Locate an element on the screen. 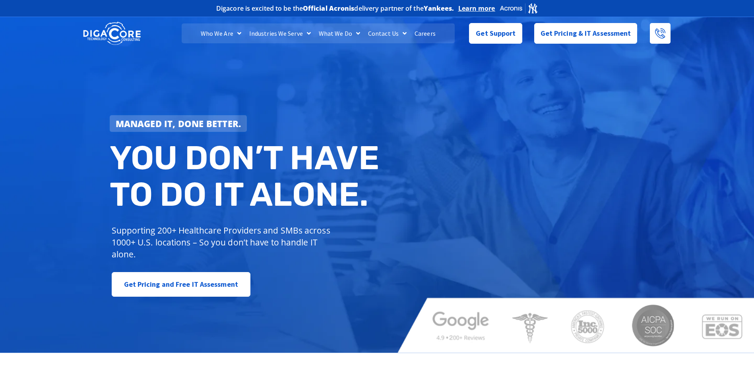 The image size is (754, 367). h2: Digacore is excited to be the delivery partner of the is located at coordinates (335, 8).